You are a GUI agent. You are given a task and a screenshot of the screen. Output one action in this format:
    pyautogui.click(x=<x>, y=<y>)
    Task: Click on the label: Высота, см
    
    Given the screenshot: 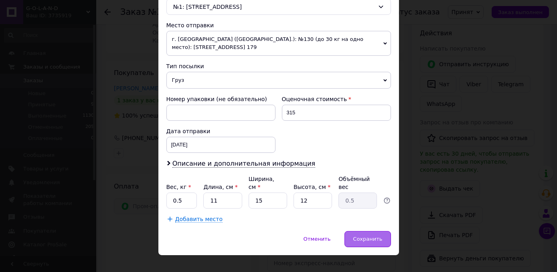 What is the action you would take?
    pyautogui.click(x=312, y=187)
    